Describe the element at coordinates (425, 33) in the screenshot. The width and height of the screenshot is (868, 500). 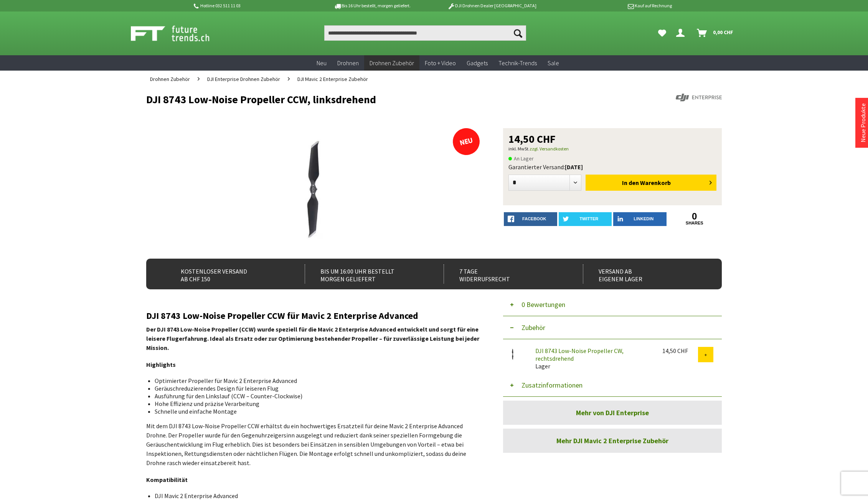
I see `input: Produkt, Marke, Kategorie, EAN, Artikelnummer…` at that location.